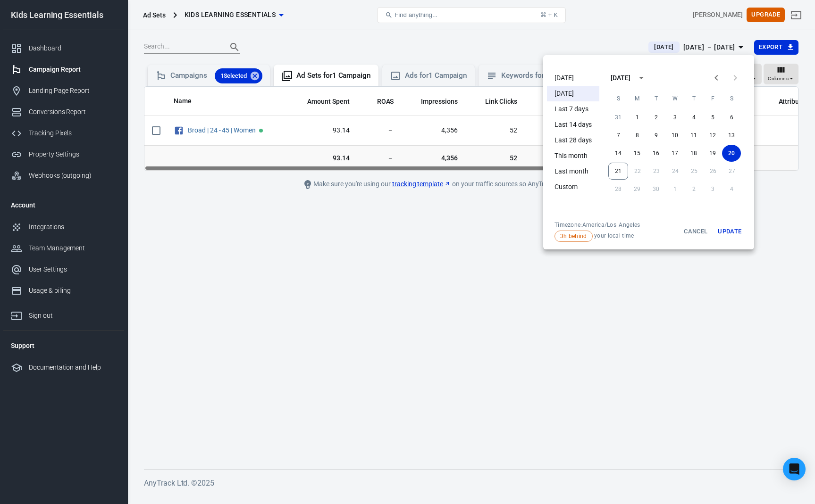  Describe the element at coordinates (693, 153) in the screenshot. I see `button: 18` at that location.